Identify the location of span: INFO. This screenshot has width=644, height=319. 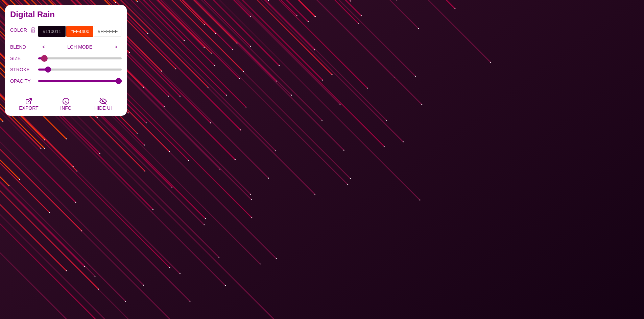
(66, 108).